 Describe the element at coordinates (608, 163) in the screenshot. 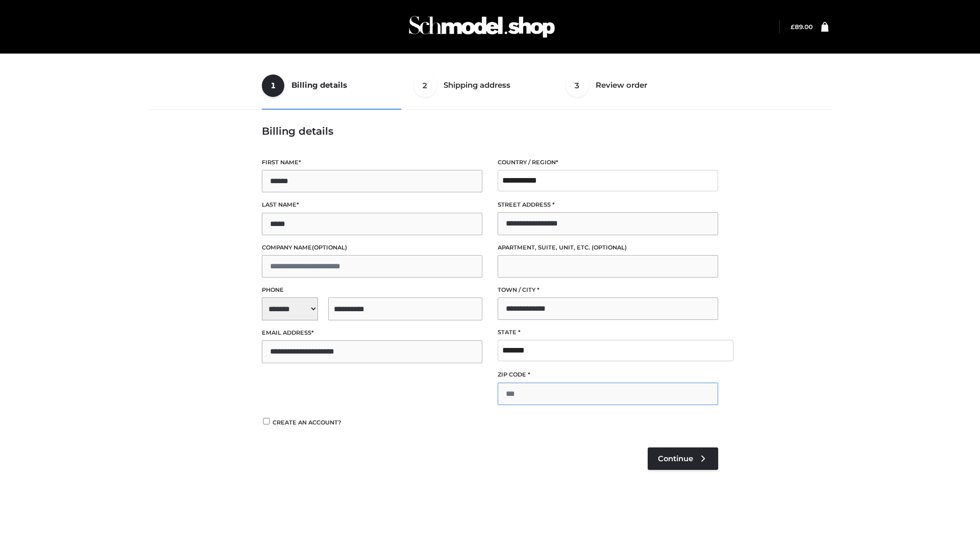

I see `label: Country / Region` at that location.